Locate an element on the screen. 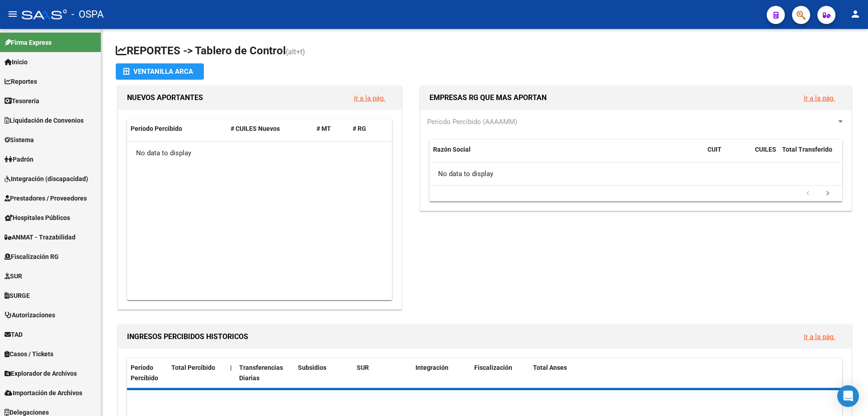 The height and width of the screenshot is (416, 868). span: Total Transferido is located at coordinates (807, 149).